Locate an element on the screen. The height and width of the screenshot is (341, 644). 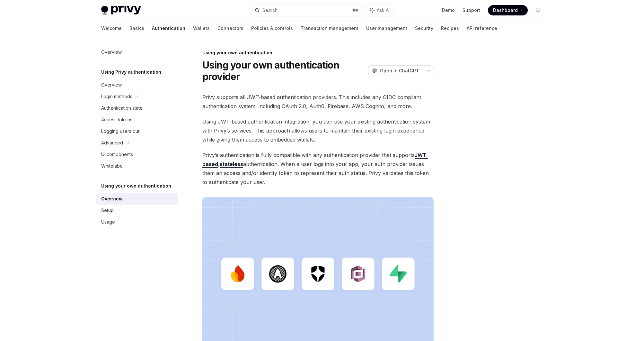
div: Login methods is located at coordinates (117, 96).